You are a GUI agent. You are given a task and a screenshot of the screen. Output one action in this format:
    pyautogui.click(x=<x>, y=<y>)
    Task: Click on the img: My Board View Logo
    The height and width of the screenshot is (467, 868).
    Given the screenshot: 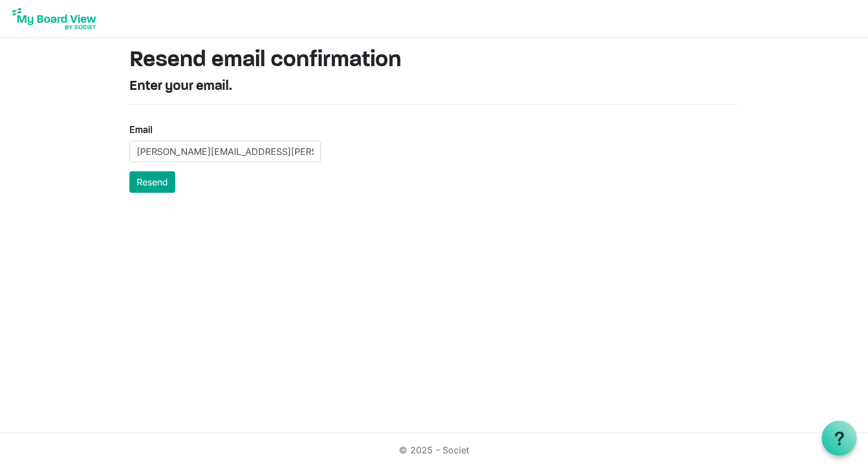 What is the action you would take?
    pyautogui.click(x=54, y=18)
    